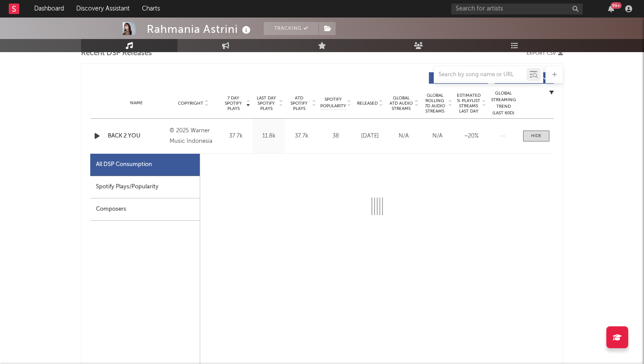 This screenshot has width=644, height=364. What do you see at coordinates (468, 104) in the screenshot?
I see `span: Estimated % Playlist Streams Last Day` at bounding box center [468, 104].